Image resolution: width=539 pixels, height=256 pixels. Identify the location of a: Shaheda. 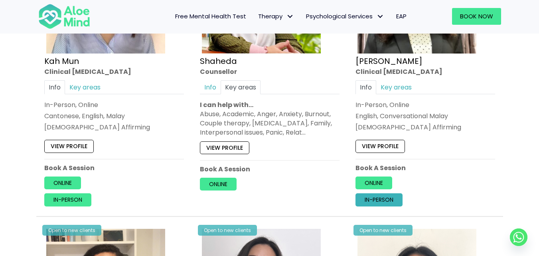
(218, 61).